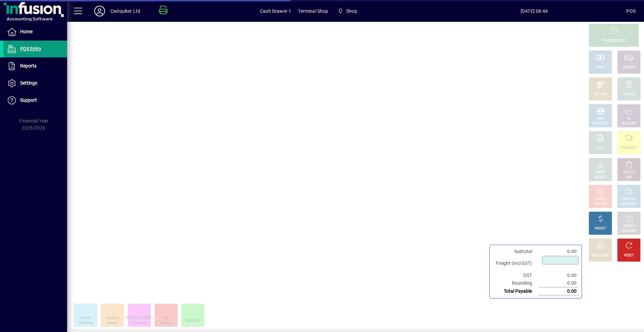 This screenshot has height=332, width=644. I want to click on div: Voucher, so click(166, 323).